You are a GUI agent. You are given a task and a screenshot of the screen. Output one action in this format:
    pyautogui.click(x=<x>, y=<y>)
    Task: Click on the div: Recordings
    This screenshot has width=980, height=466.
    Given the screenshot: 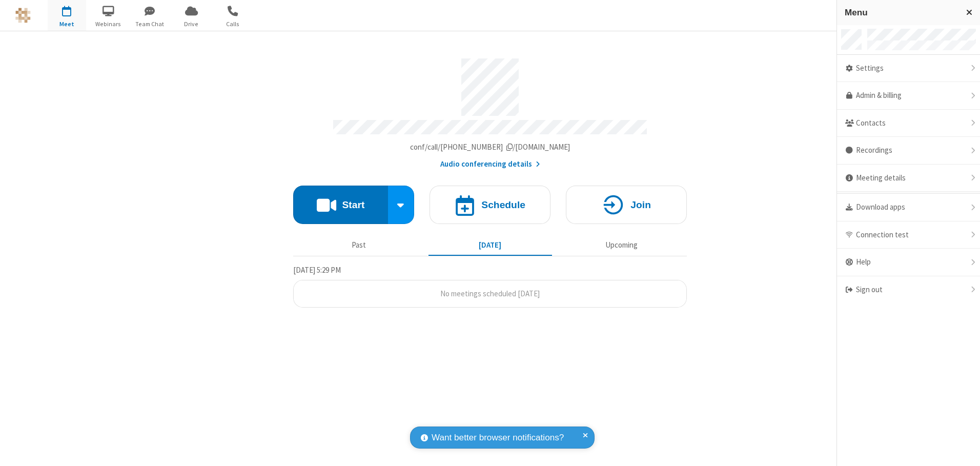 What is the action you would take?
    pyautogui.click(x=908, y=151)
    